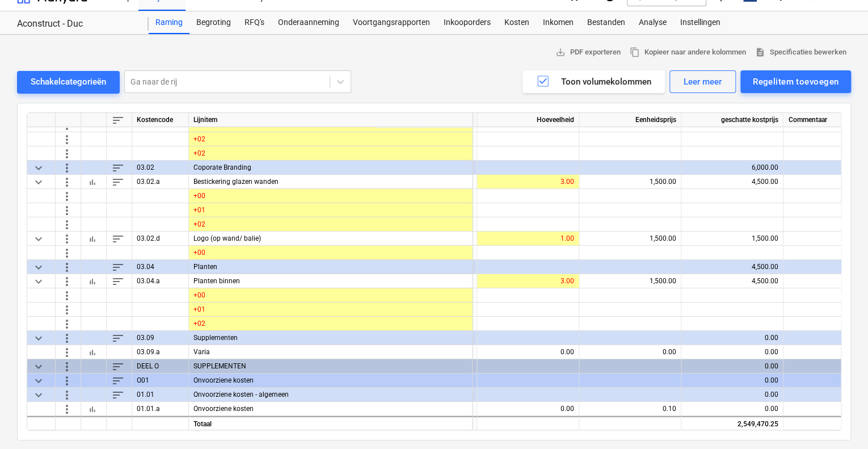  What do you see at coordinates (160, 352) in the screenshot?
I see `div: 03.09.a` at bounding box center [160, 352].